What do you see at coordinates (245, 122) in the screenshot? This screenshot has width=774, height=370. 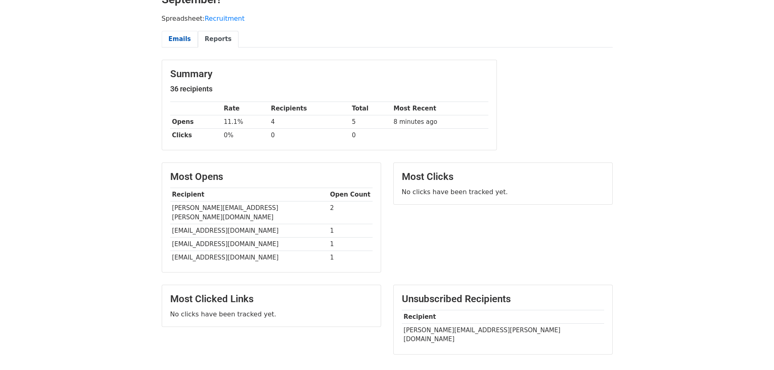 I see `td: 11.1%` at bounding box center [245, 122].